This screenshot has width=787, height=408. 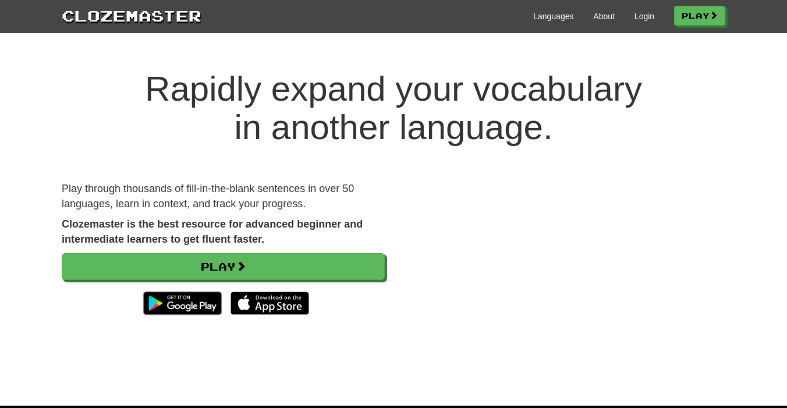 I want to click on a: Clozemaster, so click(x=132, y=15).